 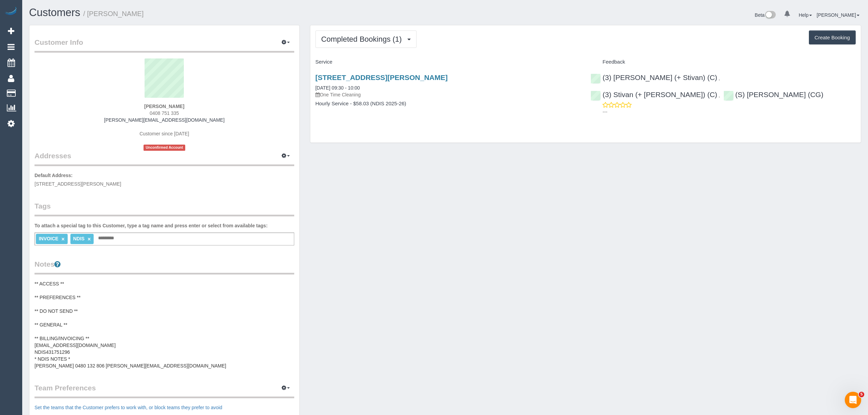 What do you see at coordinates (128, 407) in the screenshot?
I see `a: Set the teams that the Customer prefers to work with, or block teams they prefer to avoid` at bounding box center [128, 407].